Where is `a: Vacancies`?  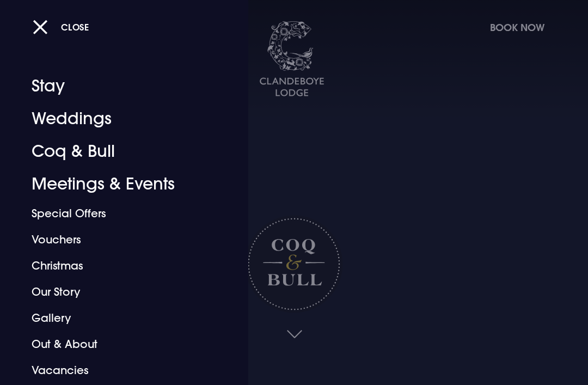 a: Vacancies is located at coordinates (116, 370).